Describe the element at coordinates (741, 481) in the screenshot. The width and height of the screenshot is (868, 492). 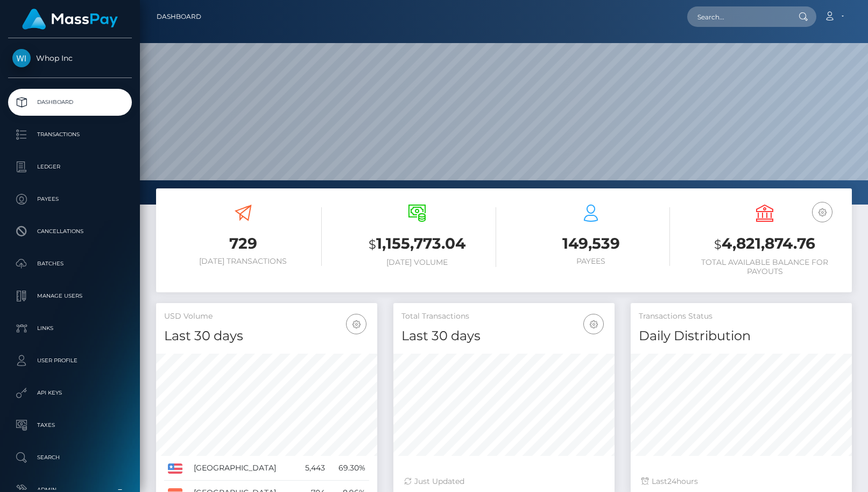
I see `div: Last hours` at that location.